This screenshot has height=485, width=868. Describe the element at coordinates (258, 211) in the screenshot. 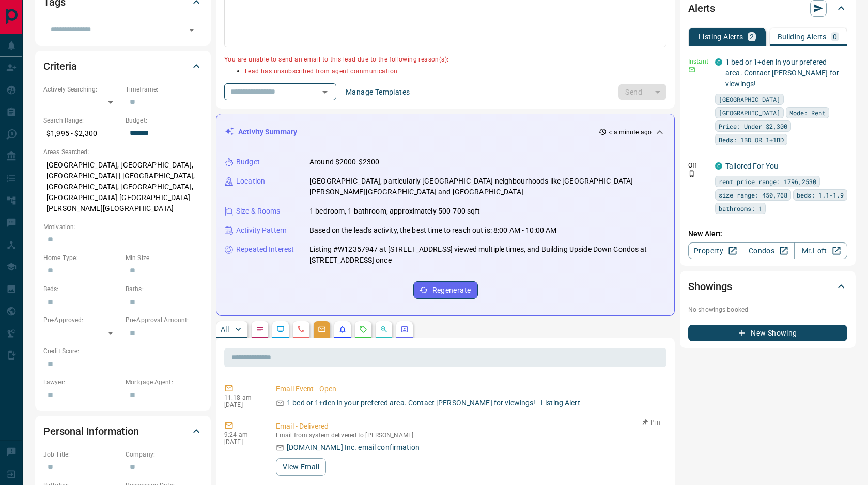

I see `p: Size & Rooms` at that location.